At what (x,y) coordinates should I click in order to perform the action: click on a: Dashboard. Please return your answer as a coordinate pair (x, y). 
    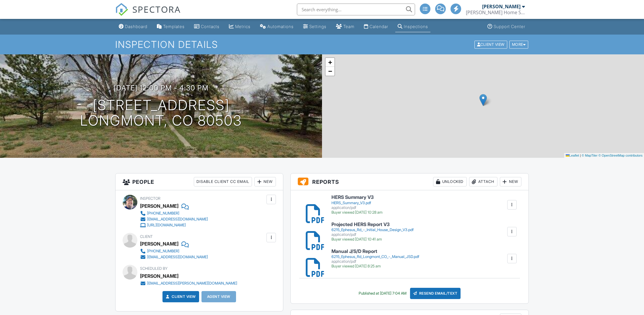
    Looking at the image, I should click on (133, 27).